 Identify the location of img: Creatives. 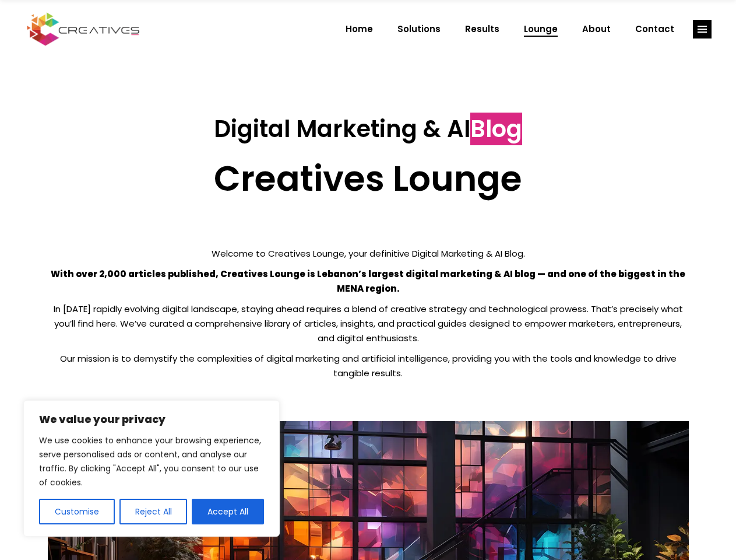
(83, 29).